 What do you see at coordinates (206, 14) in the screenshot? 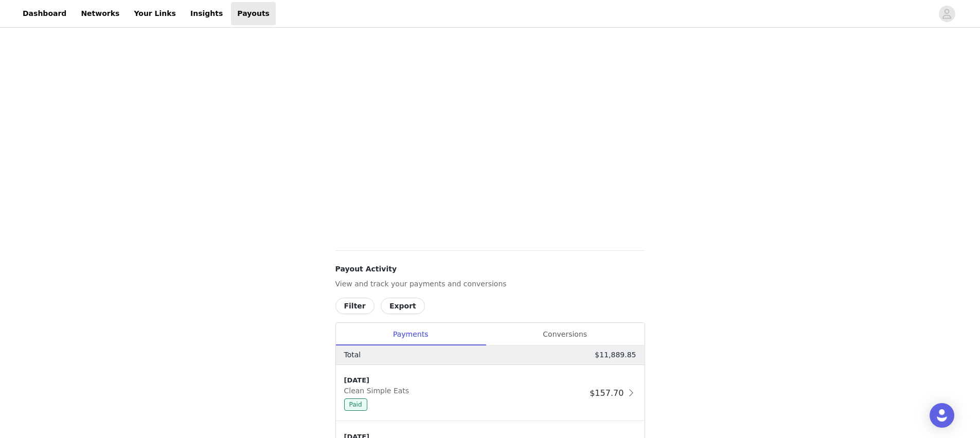
I see `a: Insights` at bounding box center [206, 14].